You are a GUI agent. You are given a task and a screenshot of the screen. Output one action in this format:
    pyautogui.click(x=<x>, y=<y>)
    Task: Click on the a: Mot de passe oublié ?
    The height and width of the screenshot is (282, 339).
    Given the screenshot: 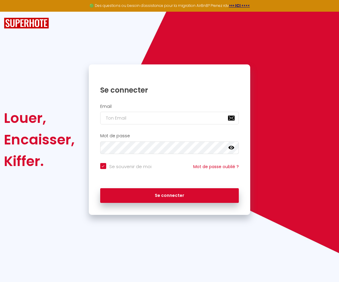 What is the action you would take?
    pyautogui.click(x=216, y=167)
    